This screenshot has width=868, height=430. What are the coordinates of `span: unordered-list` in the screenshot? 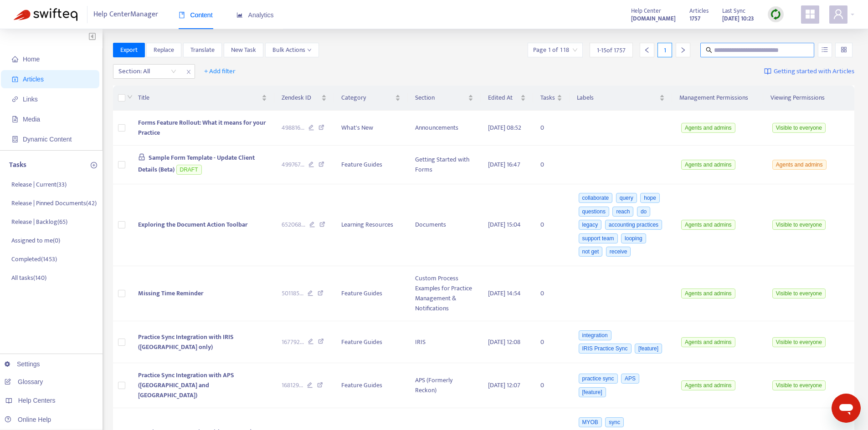 It's located at (824, 50).